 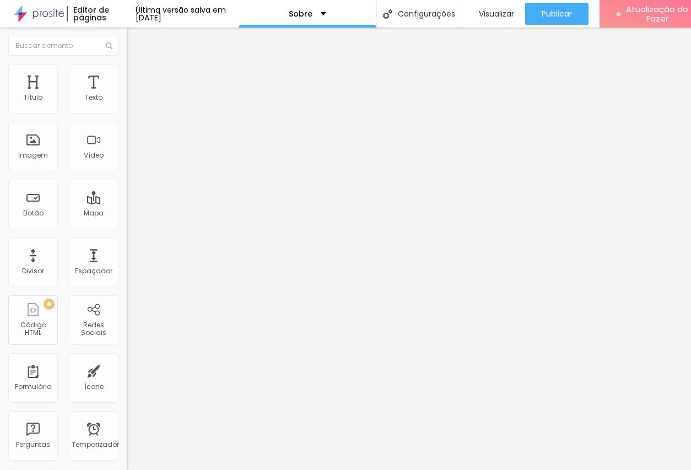 What do you see at coordinates (94, 328) in the screenshot?
I see `font: Redes Sociais` at bounding box center [94, 328].